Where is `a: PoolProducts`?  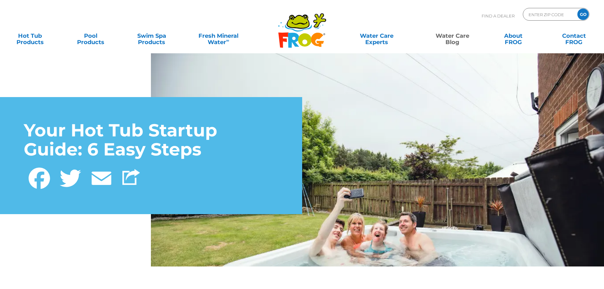
a: PoolProducts is located at coordinates (91, 36).